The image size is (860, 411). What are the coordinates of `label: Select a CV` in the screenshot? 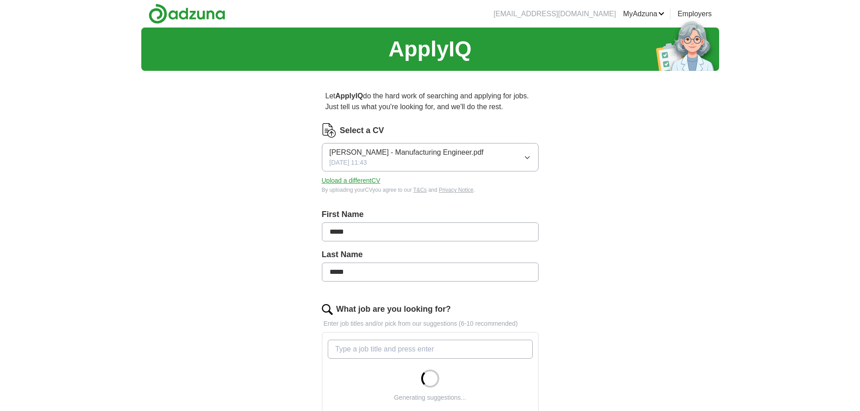 It's located at (362, 130).